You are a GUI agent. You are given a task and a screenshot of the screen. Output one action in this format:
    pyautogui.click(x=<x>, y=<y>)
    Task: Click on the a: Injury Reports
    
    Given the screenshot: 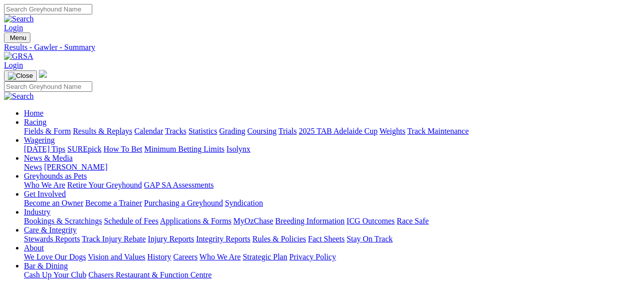 What is the action you would take?
    pyautogui.click(x=171, y=238)
    